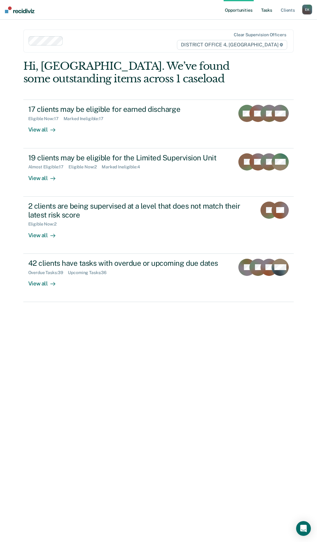 The height and width of the screenshot is (542, 317). I want to click on a: 19 clients may be eligible for the Limited Supervision UnitAlmost Eligible:17Eligible Now:2Marked..., so click(159, 172).